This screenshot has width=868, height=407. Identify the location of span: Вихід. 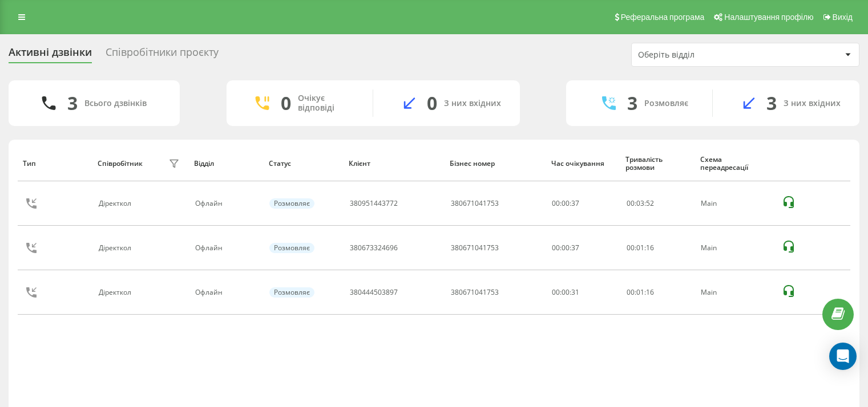
(842, 17).